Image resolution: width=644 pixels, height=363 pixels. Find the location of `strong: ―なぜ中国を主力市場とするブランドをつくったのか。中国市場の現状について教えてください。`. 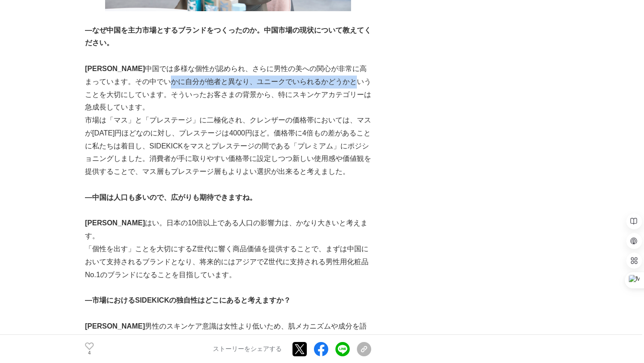

strong: ―なぜ中国を主力市場とするブランドをつくったのか。中国市場の現状について教えてください。 is located at coordinates (228, 37).